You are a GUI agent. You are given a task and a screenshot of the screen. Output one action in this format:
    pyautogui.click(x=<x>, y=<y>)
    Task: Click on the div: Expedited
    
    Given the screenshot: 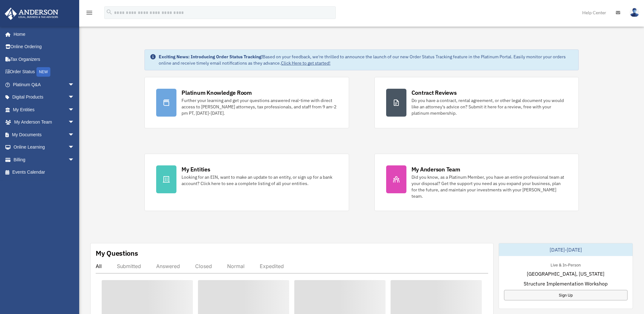 What is the action you would take?
    pyautogui.click(x=272, y=266)
    